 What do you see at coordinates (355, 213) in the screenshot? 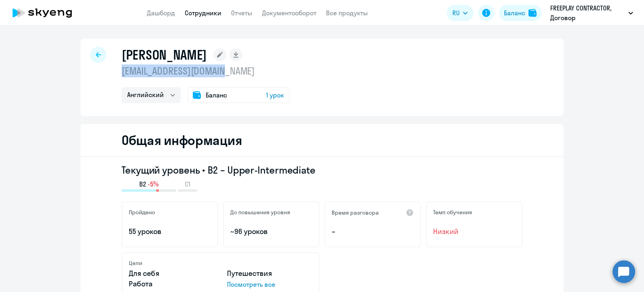
I see `h5: Время разговора` at bounding box center [355, 213].